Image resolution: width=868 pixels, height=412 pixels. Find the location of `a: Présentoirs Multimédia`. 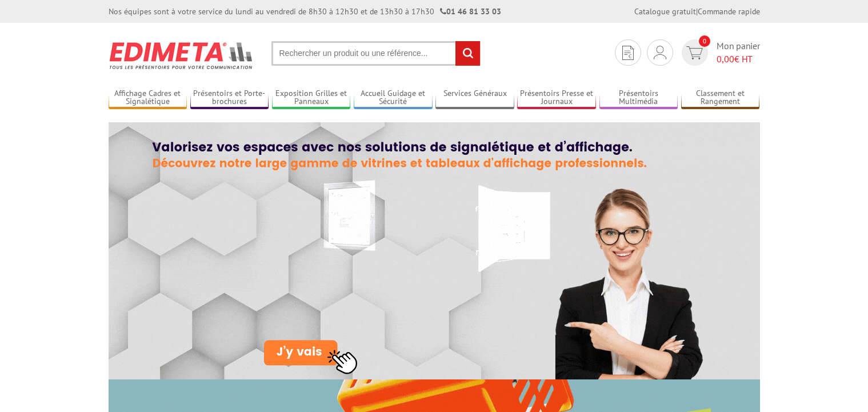

a: Présentoirs Multimédia is located at coordinates (638, 98).